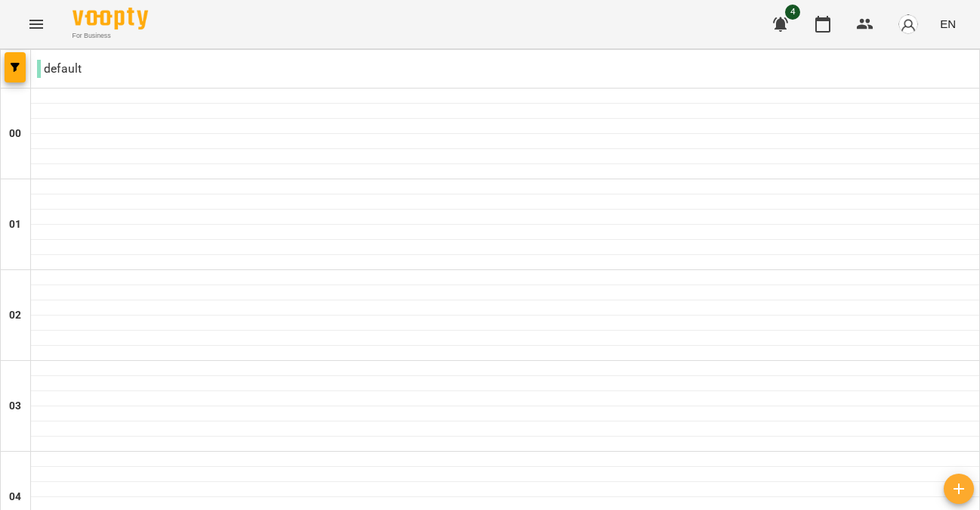 The image size is (980, 510). I want to click on img: Voopty Logo, so click(110, 18).